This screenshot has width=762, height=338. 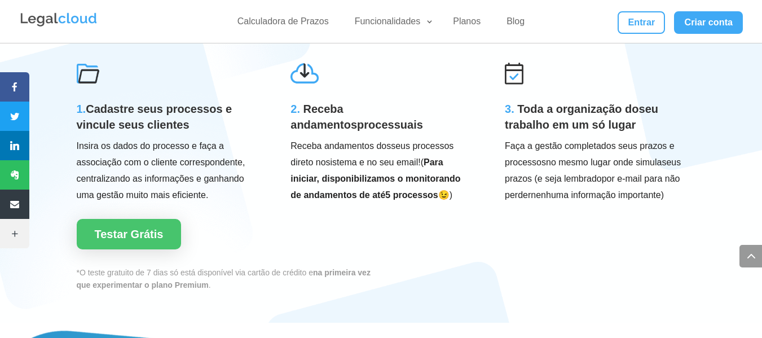 What do you see at coordinates (304, 73) in the screenshot?
I see `img: icone1` at bounding box center [304, 73].